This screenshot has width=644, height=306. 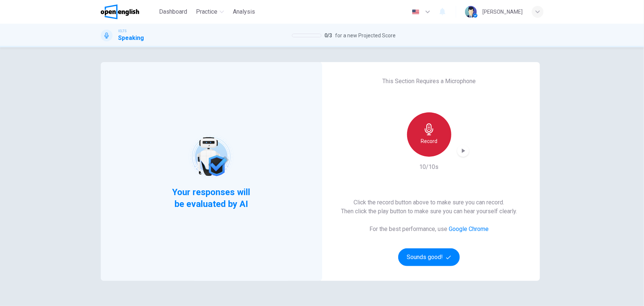 What do you see at coordinates (244, 12) in the screenshot?
I see `button: Analysis` at bounding box center [244, 12].